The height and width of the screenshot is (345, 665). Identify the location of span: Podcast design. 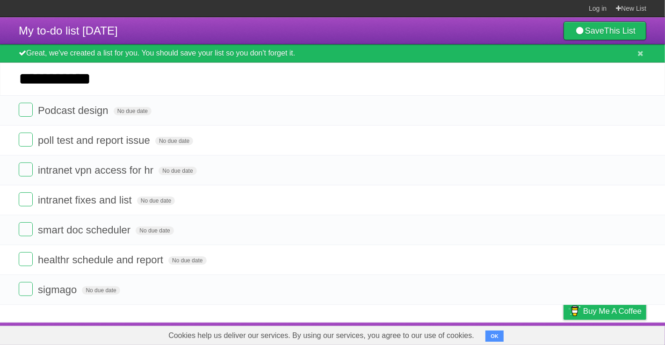
(74, 110).